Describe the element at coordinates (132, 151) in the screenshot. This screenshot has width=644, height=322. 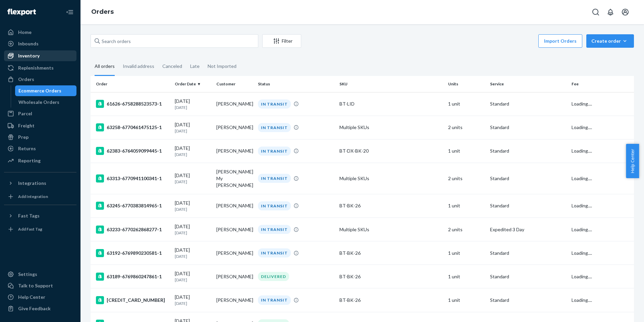
I see `div: 62383-6764059099445-1` at that location.